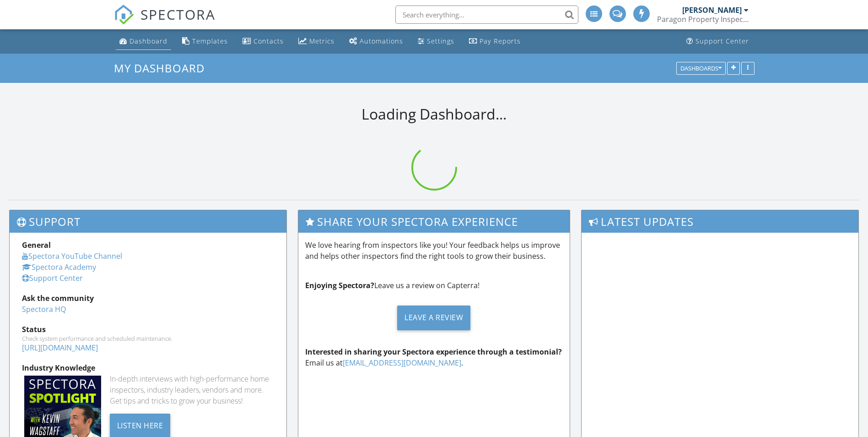 The height and width of the screenshot is (437, 868). I want to click on a: Automations (Advanced), so click(376, 41).